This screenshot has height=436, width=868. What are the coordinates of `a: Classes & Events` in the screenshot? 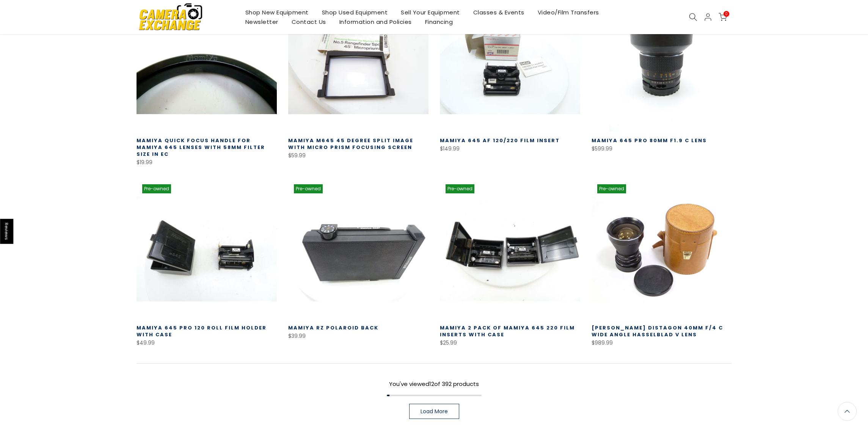 It's located at (498, 12).